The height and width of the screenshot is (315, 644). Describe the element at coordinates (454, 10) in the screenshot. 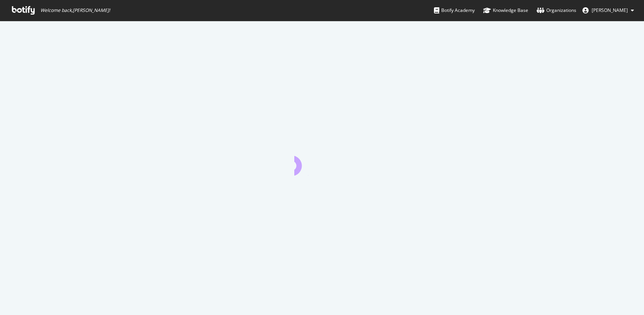

I see `div: Botify Academy` at that location.